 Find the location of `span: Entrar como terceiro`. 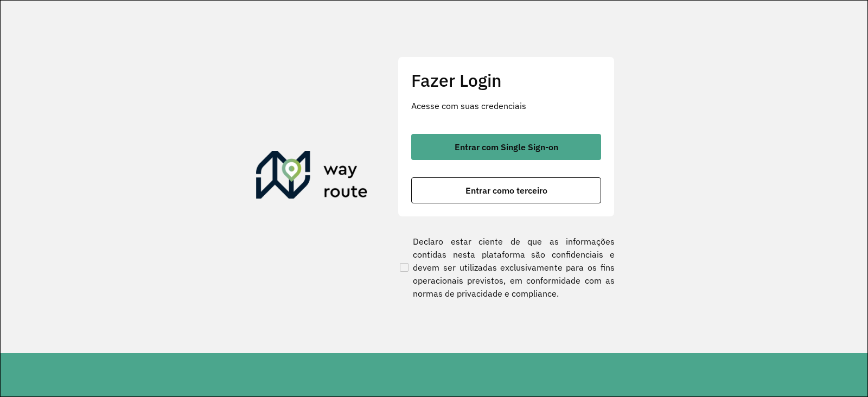

span: Entrar como terceiro is located at coordinates (506, 191).